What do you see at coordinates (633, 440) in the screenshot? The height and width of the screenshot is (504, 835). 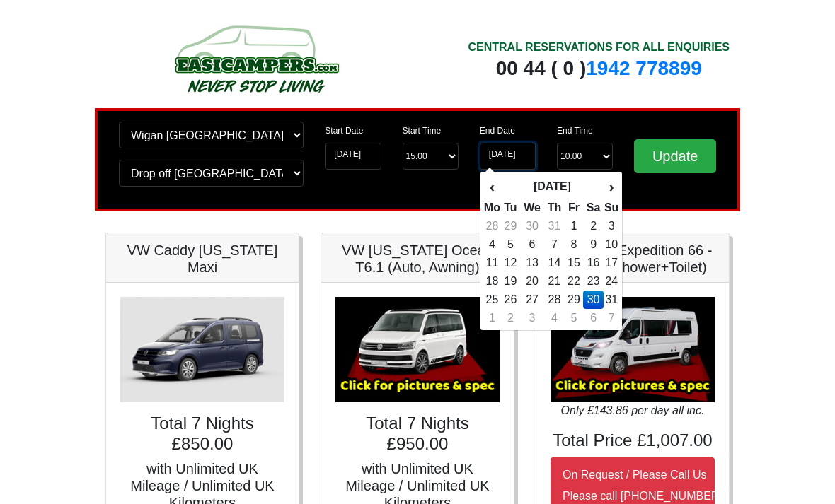 I see `h4: Total Price £1,007.00` at bounding box center [633, 440].